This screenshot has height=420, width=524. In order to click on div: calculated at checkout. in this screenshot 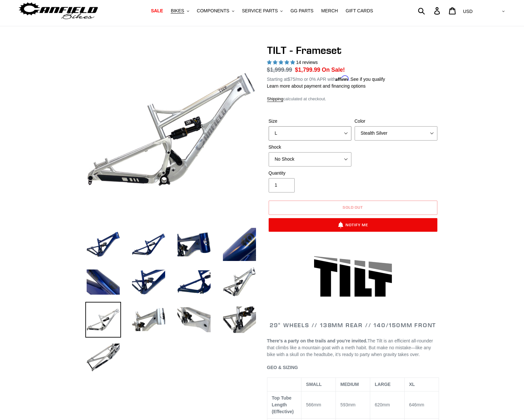, I will do `click(353, 99)`.